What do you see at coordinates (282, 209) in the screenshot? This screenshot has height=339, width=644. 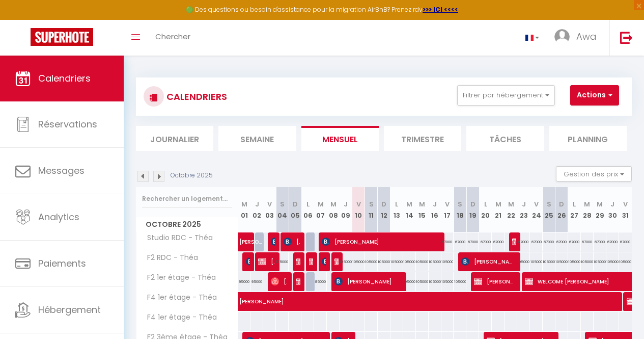 I see `th: 04` at bounding box center [282, 209].